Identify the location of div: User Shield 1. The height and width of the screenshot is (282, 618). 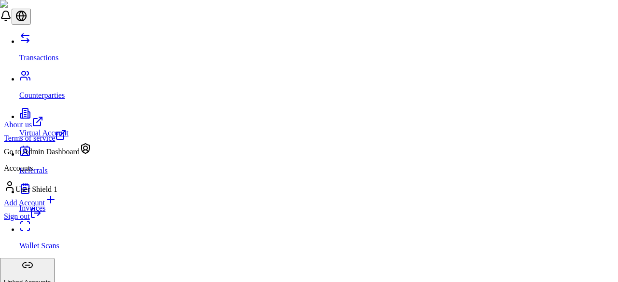
(47, 187).